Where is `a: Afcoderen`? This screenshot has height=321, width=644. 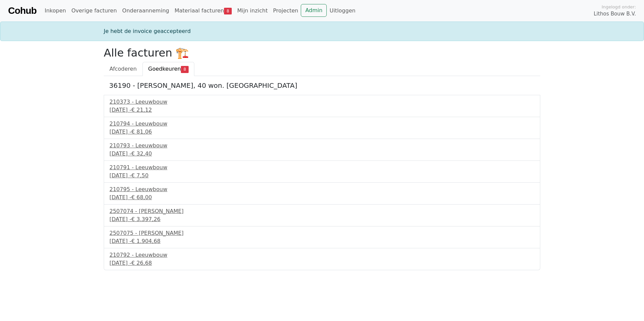
a: Afcoderen is located at coordinates (123, 69).